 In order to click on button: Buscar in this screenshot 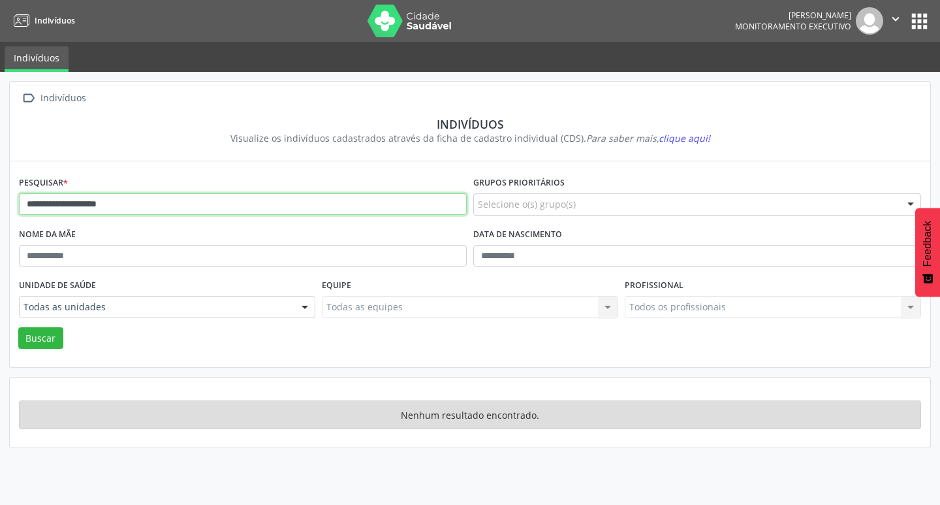, I will do `click(40, 338)`.